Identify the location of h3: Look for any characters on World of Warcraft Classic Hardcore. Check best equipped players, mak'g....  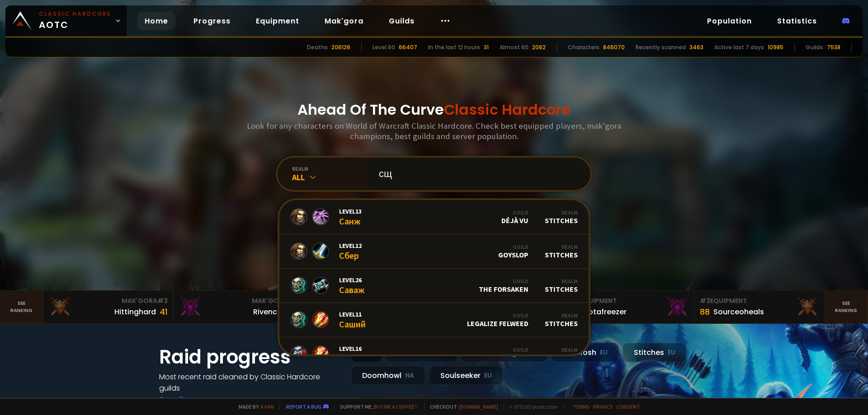
(434, 131).